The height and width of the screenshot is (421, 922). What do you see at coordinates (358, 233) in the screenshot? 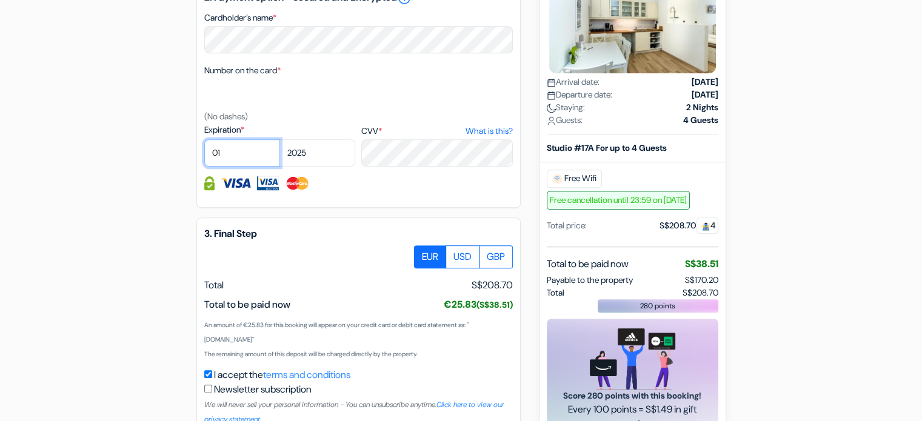
I see `h5: 3. Final Step` at bounding box center [358, 233].